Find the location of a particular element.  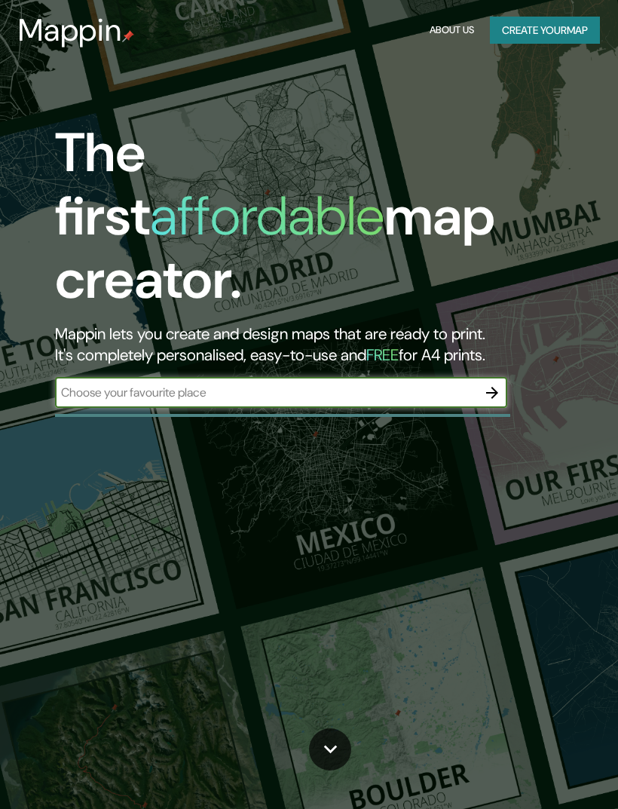

h5: FREE is located at coordinates (382, 355).